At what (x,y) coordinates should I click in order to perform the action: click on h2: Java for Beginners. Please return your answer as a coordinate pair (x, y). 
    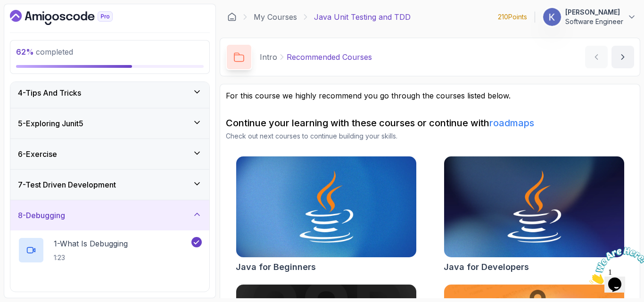
    Looking at the image, I should click on (276, 268).